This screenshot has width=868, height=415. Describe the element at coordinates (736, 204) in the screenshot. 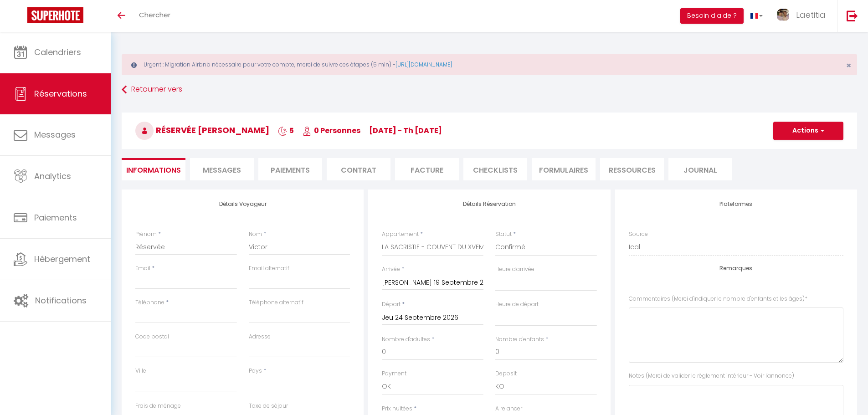

I see `h4: Plateformes` at that location.